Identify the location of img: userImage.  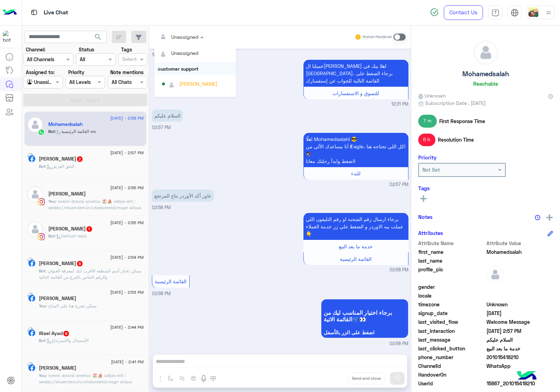
(533, 12).